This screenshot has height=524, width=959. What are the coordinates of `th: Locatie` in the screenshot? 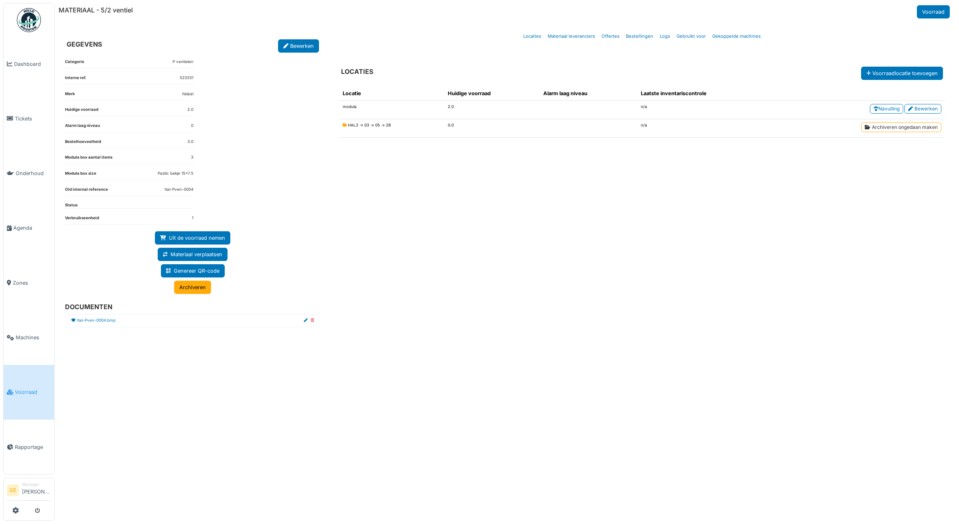 It's located at (392, 94).